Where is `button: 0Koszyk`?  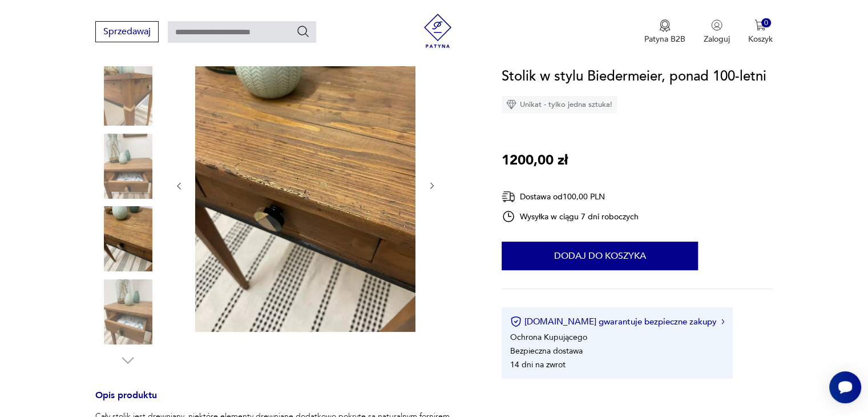
button: 0Koszyk is located at coordinates (760, 32).